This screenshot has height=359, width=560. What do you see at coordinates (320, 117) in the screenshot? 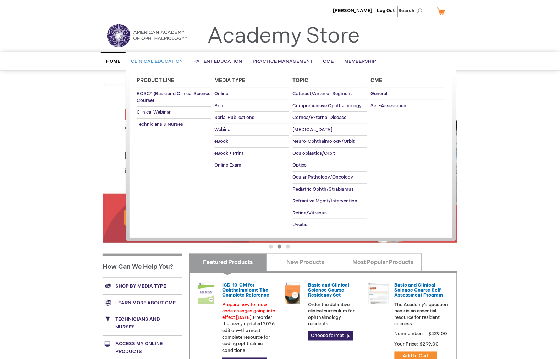
I see `span: Cornea/External Disease` at bounding box center [320, 117].